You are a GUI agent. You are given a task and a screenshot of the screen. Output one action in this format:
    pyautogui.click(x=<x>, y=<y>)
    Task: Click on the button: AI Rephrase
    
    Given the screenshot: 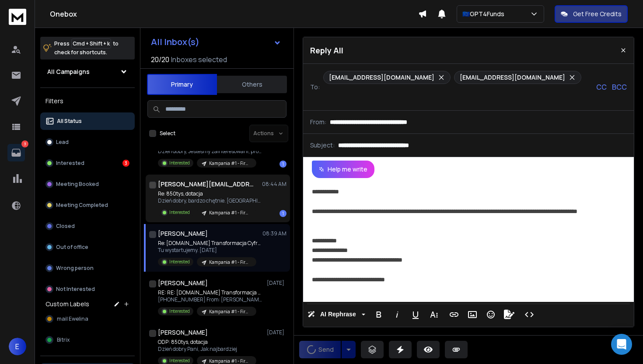 What is the action you would take?
    pyautogui.click(x=337, y=314)
    